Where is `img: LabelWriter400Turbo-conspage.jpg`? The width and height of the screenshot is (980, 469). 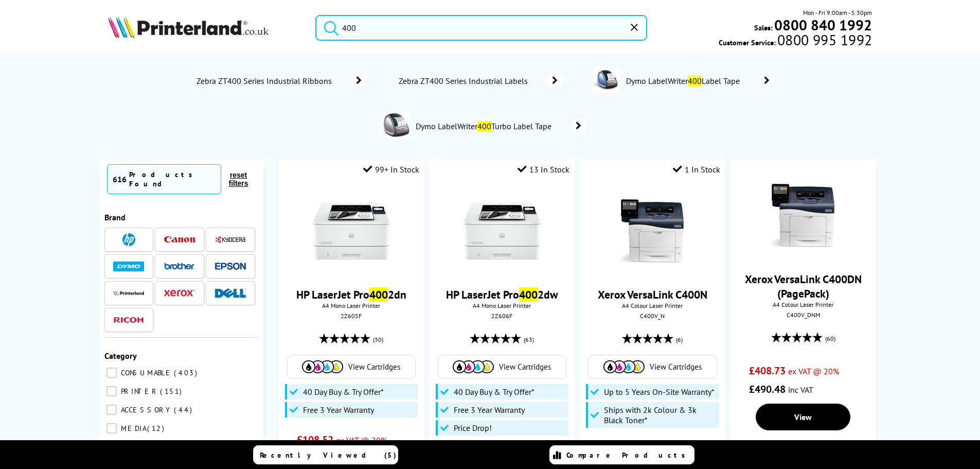
img: LabelWriter400Turbo-conspage.jpg is located at coordinates (396, 125).